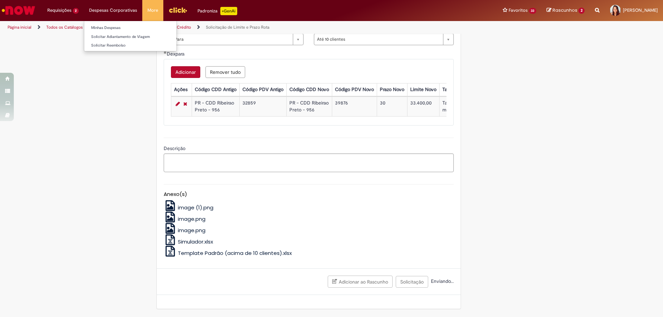 The height and width of the screenshot is (317, 663). What do you see at coordinates (225, 72) in the screenshot?
I see `button: Remove all rows for Dexpara` at bounding box center [225, 72].